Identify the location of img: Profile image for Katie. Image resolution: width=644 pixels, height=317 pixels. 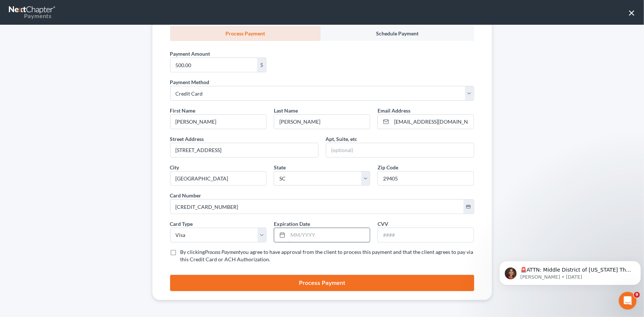
(15, 28).